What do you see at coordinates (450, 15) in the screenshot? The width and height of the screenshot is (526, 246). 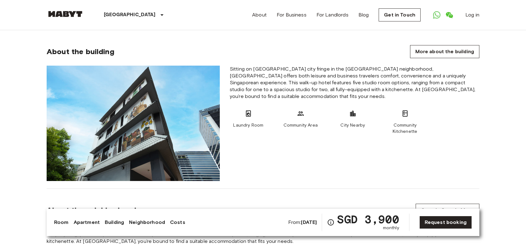 I see `a: Open WeChat` at bounding box center [450, 15].